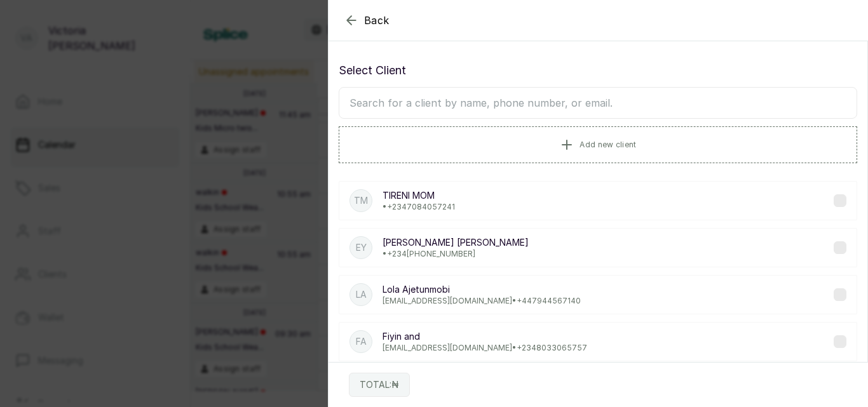 The width and height of the screenshot is (868, 407). Describe the element at coordinates (482, 290) in the screenshot. I see `p: Lola Ajetunmobi` at that location.